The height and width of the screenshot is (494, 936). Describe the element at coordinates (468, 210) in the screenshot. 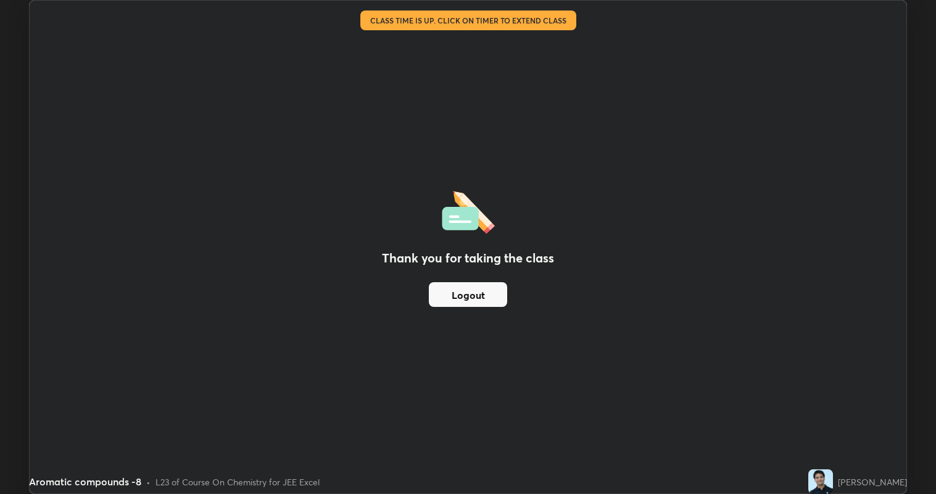

I see `img: offlineFeedback.1438e8b3.svg` at that location.